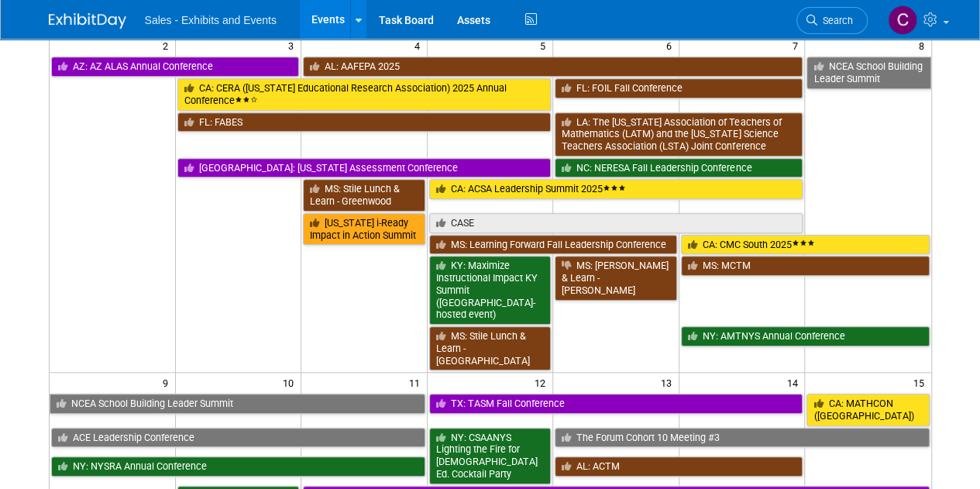  Describe the element at coordinates (175, 67) in the screenshot. I see `a: AZ: AZ ALAS Annual Conference` at that location.